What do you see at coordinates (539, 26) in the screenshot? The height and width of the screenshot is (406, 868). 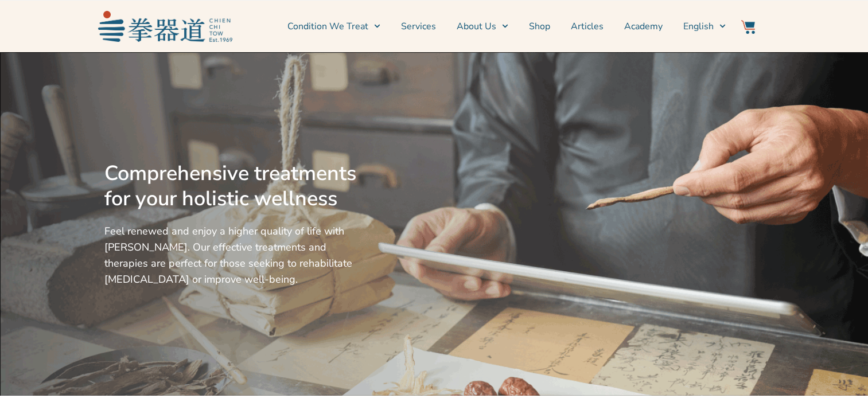 I see `a: Shop` at bounding box center [539, 26].